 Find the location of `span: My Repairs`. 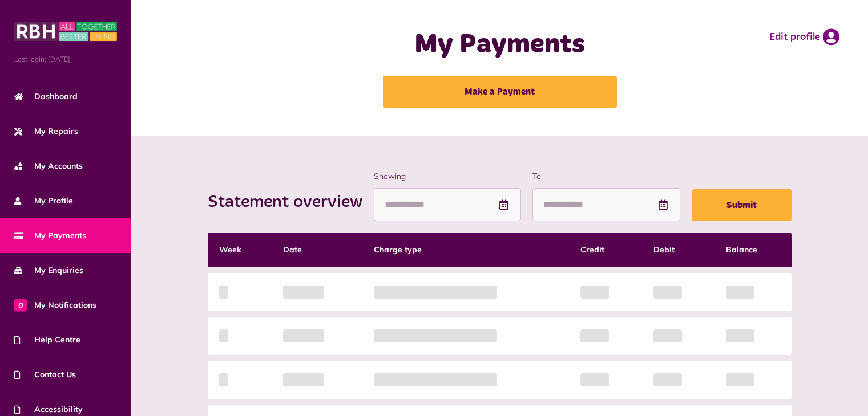

span: My Repairs is located at coordinates (46, 132).